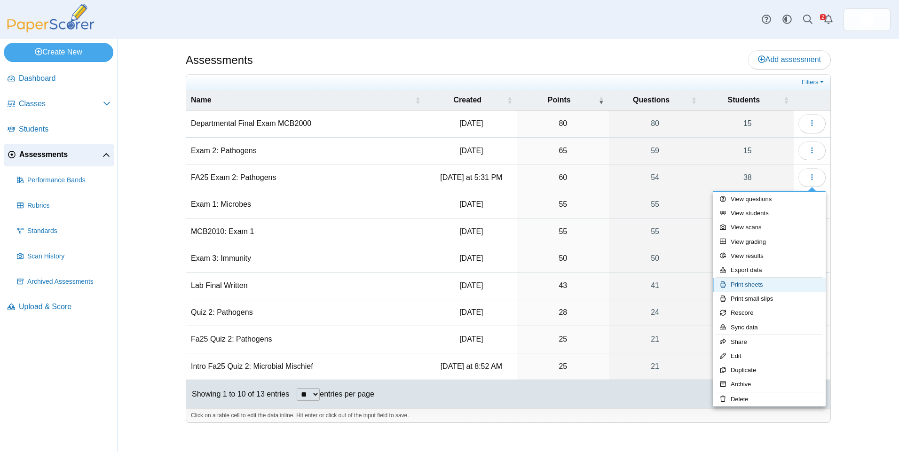 This screenshot has height=452, width=899. Describe the element at coordinates (867, 20) in the screenshot. I see `span: Micah Willis` at that location.